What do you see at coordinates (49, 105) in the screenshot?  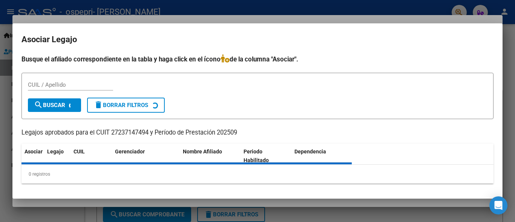 I see `span: Buscar` at bounding box center [49, 105].